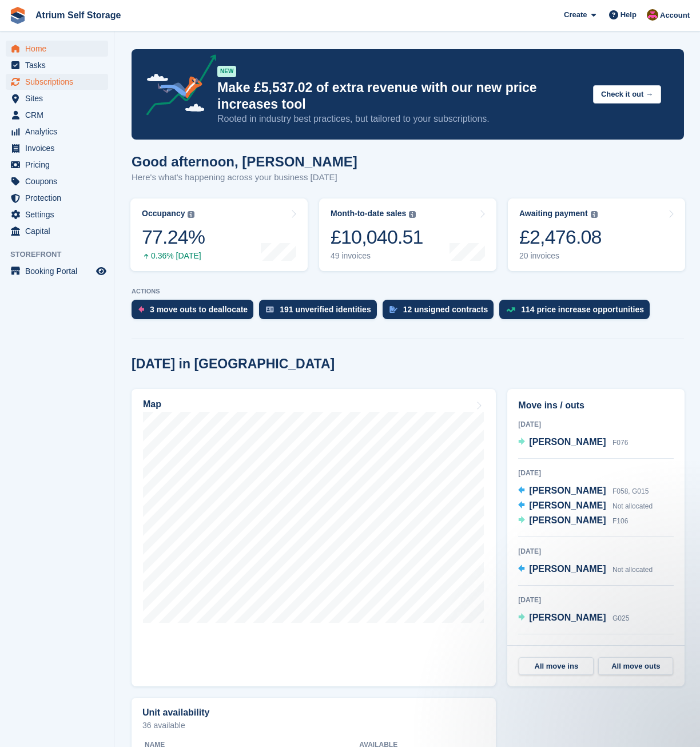 The width and height of the screenshot is (700, 747). Describe the element at coordinates (620, 443) in the screenshot. I see `span: F076` at that location.